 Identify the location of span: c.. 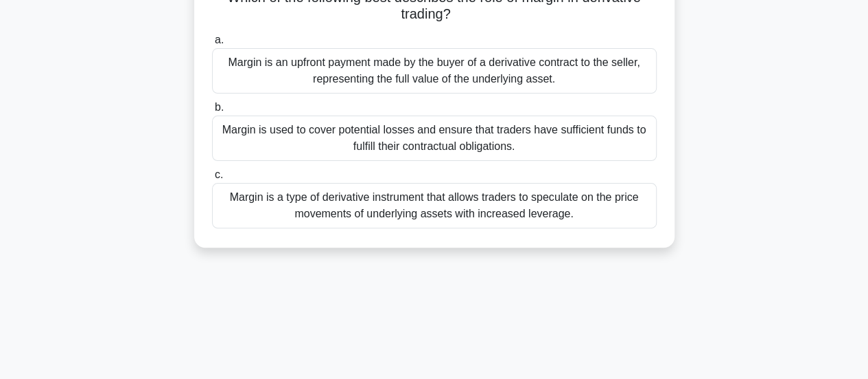
(219, 173).